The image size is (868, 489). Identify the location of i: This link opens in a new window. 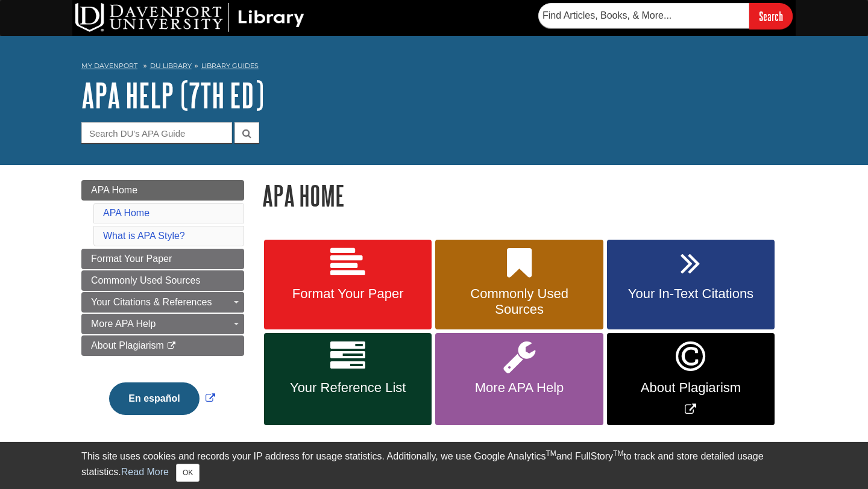
(171, 346).